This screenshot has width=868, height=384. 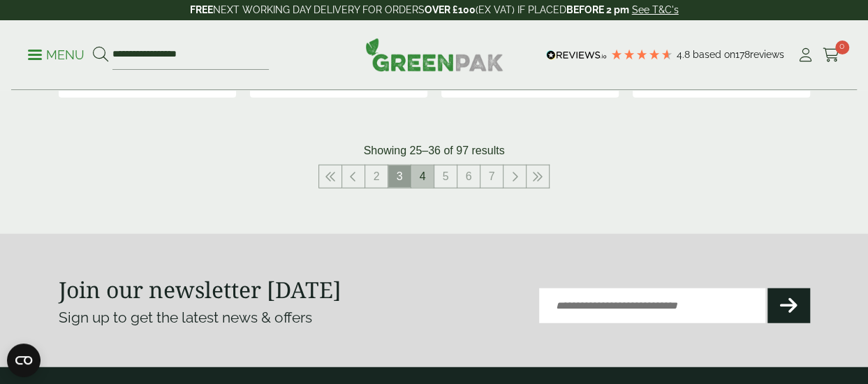 What do you see at coordinates (435, 150) in the screenshot?
I see `p: Showing 25–36 of 97 results` at bounding box center [435, 150].